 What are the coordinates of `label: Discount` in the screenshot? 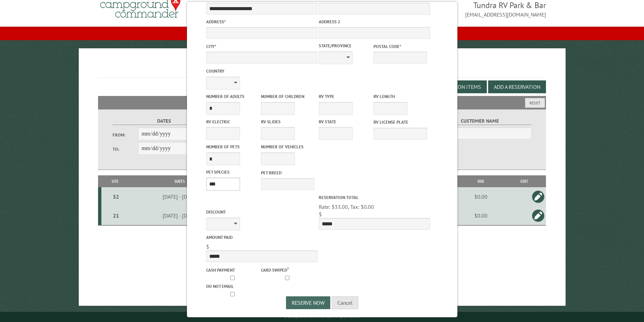 It's located at (262, 212).